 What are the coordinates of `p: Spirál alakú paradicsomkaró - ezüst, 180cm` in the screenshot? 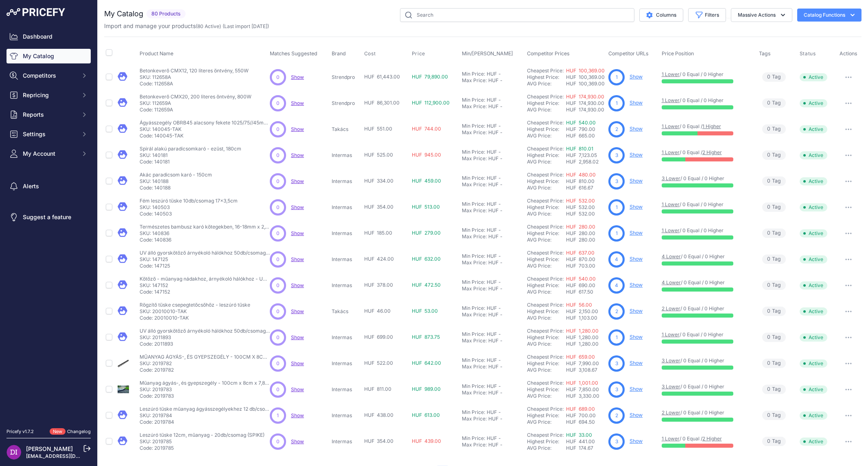 It's located at (190, 149).